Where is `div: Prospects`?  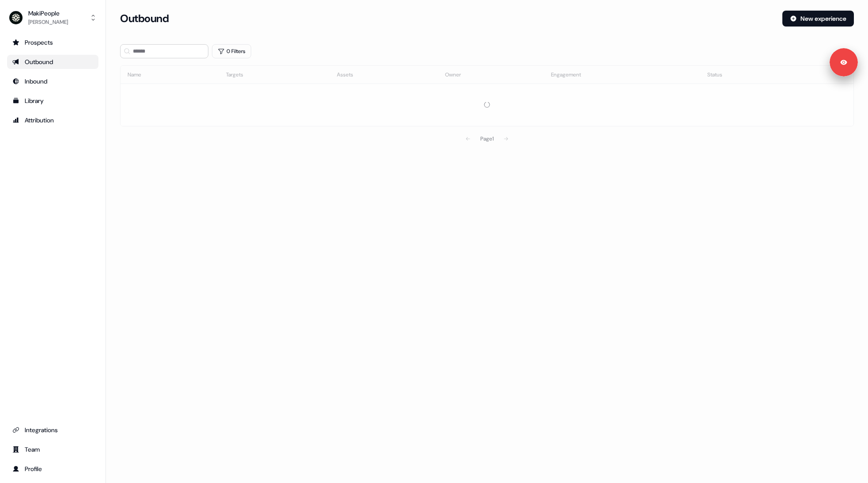
div: Prospects is located at coordinates (53, 42).